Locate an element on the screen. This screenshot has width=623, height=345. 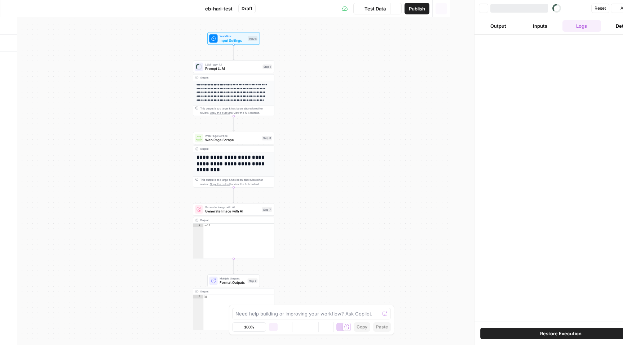
button: Copy is located at coordinates (362, 327).